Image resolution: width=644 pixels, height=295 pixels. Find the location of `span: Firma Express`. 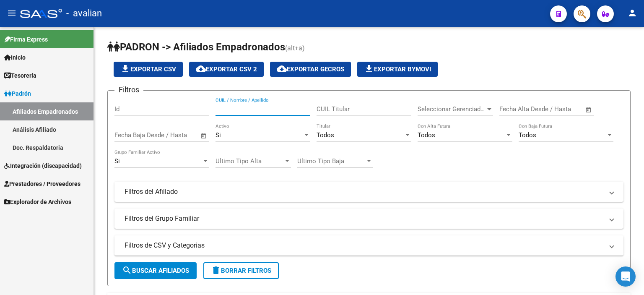

span: Firma Express is located at coordinates (26, 39).